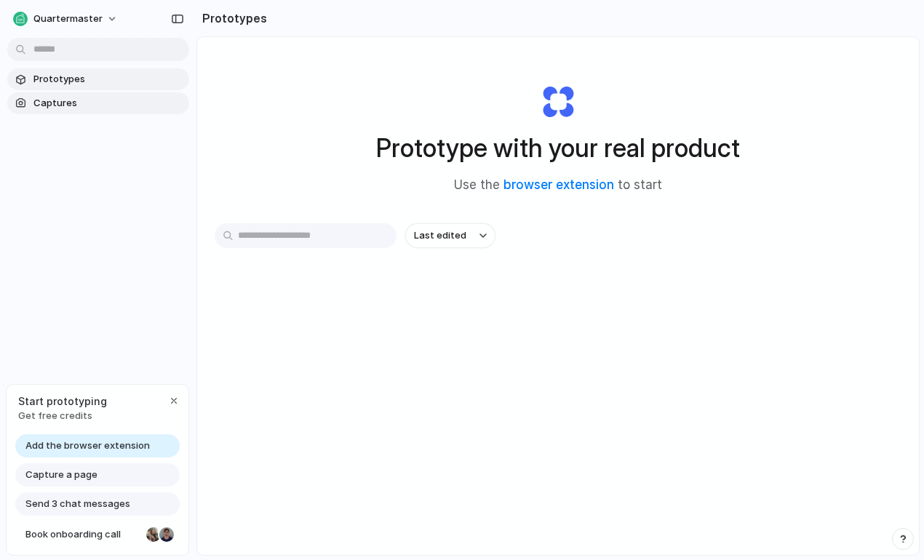 The height and width of the screenshot is (560, 924). Describe the element at coordinates (154, 534) in the screenshot. I see `div: Nicole Kubica` at that location.